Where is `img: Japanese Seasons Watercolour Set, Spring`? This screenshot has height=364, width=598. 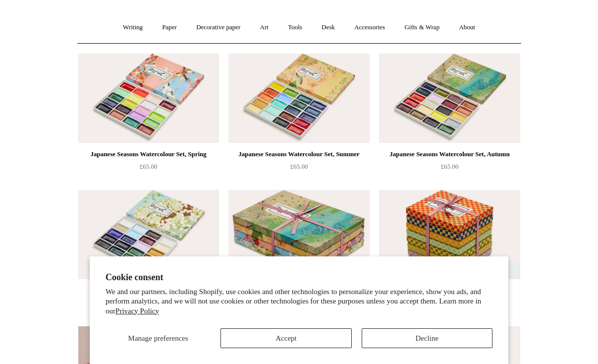 img: Japanese Seasons Watercolour Set, Spring is located at coordinates (149, 98).